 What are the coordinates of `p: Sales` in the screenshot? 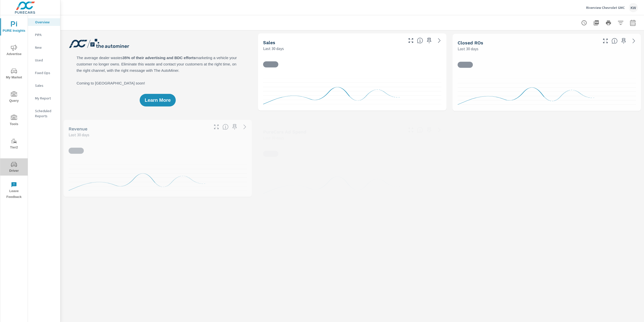 It's located at (45, 85).